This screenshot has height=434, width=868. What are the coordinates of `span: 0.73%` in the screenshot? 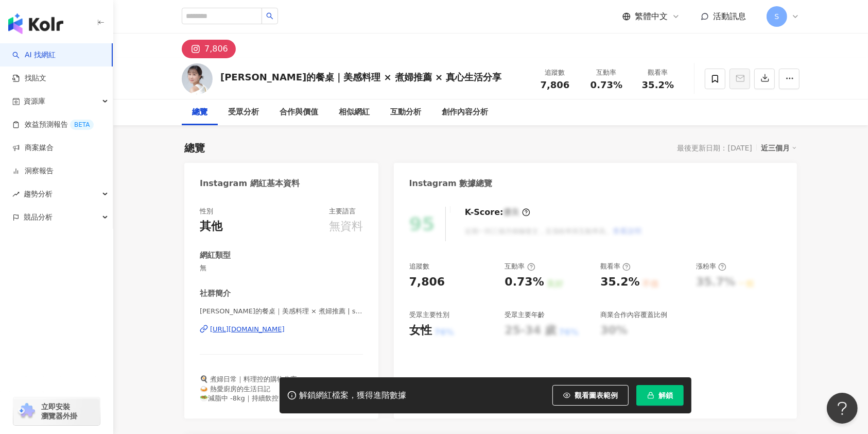 It's located at (607, 85).